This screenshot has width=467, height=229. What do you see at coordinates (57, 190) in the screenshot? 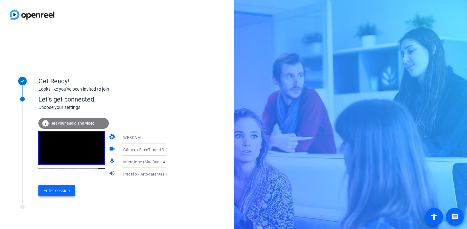
I see `span: Enter session` at bounding box center [57, 190].